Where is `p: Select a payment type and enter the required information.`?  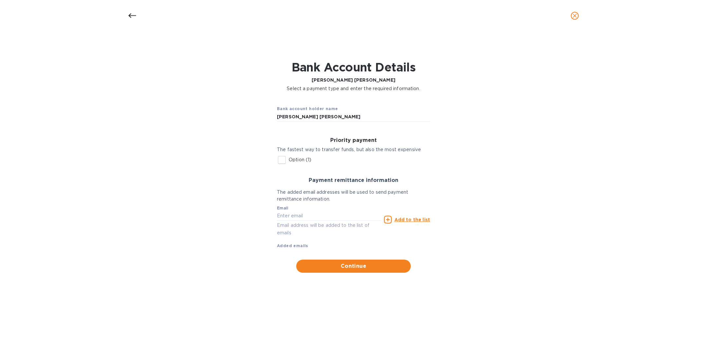 p: Select a payment type and enter the required information. is located at coordinates (354, 88).